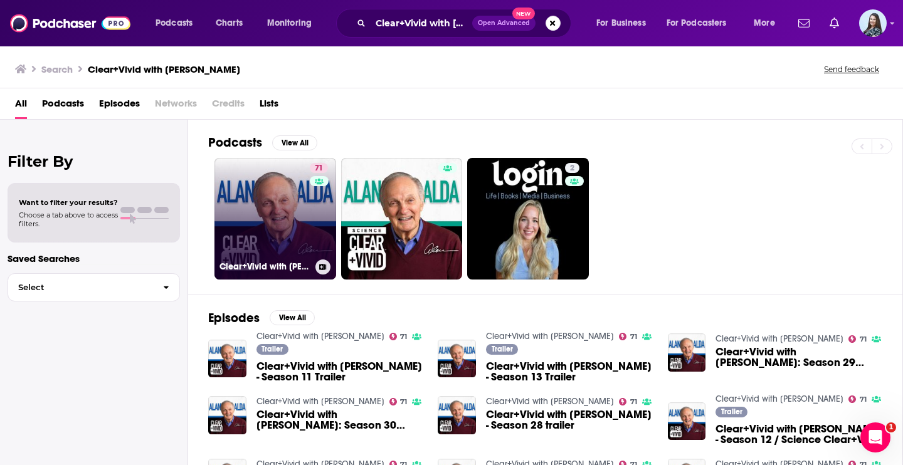  I want to click on span: Credits, so click(228, 106).